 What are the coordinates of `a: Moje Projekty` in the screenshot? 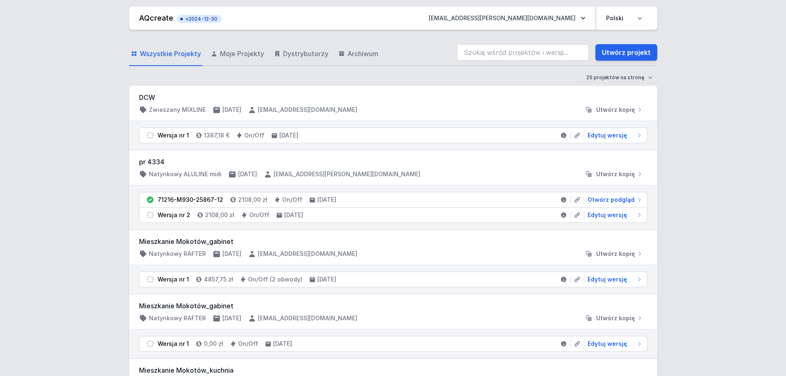 It's located at (237, 54).